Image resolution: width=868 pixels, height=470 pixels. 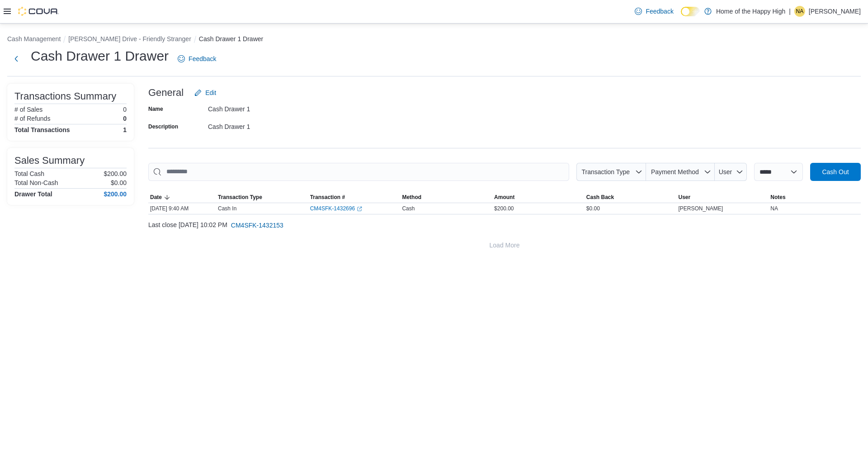 I want to click on p: $200.00, so click(x=115, y=173).